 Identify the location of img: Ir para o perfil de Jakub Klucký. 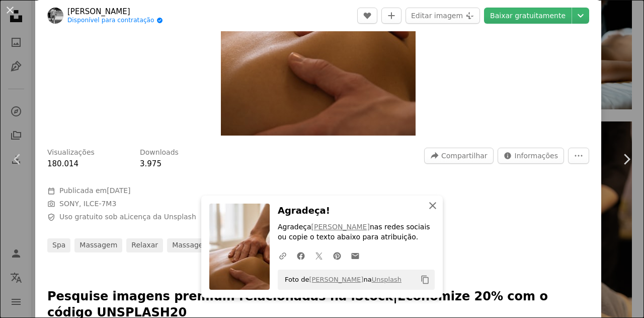
(56, 16).